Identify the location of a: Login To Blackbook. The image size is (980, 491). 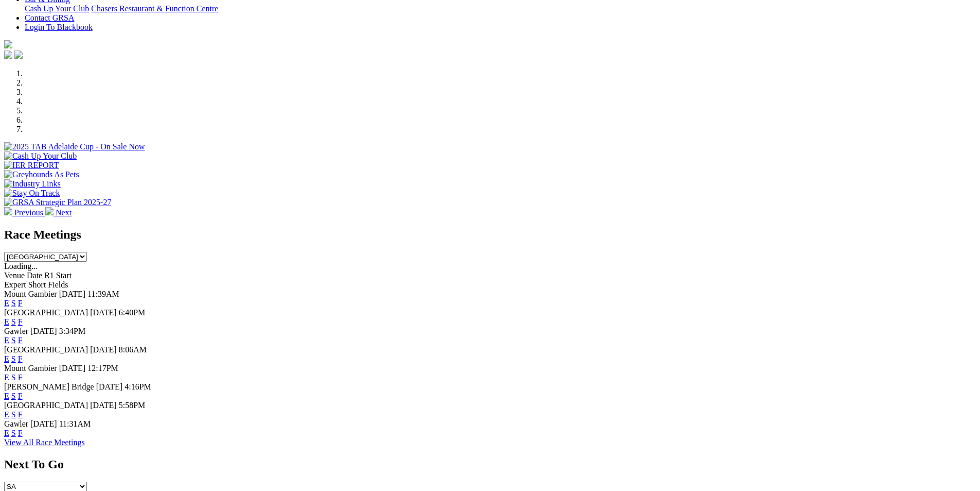
(58, 26).